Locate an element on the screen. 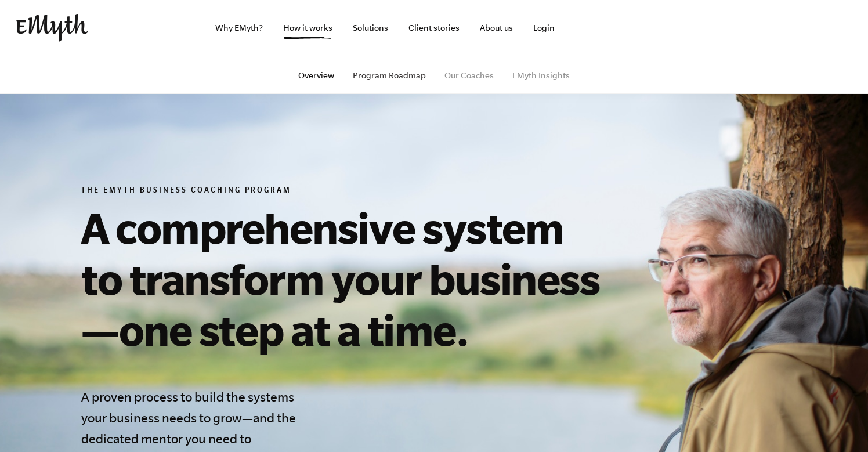 The image size is (868, 452). a: Our Coaches is located at coordinates (469, 75).